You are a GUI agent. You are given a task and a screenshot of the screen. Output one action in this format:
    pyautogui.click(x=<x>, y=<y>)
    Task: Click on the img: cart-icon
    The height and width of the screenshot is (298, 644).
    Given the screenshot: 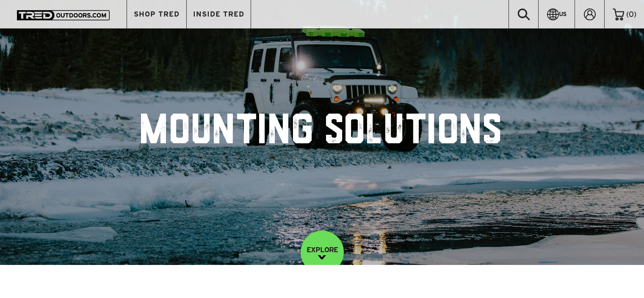 What is the action you would take?
    pyautogui.click(x=618, y=14)
    